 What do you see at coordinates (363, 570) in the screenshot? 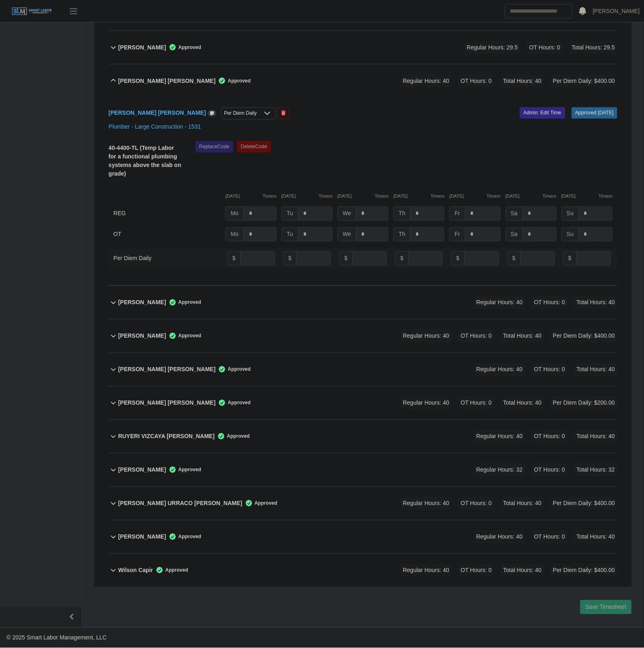
I see `button: Wilson Capir Approved Regular Hours: 40 OT Hours: 0 Total Hours: 40 Per Diem Daily: $400.00` at bounding box center [363, 570].